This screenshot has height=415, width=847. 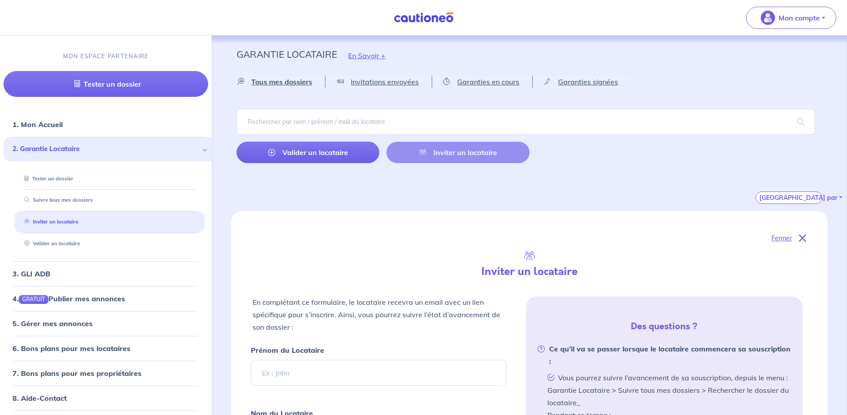 What do you see at coordinates (287, 350) in the screenshot?
I see `strong: Prénom du Locataire` at bounding box center [287, 350].